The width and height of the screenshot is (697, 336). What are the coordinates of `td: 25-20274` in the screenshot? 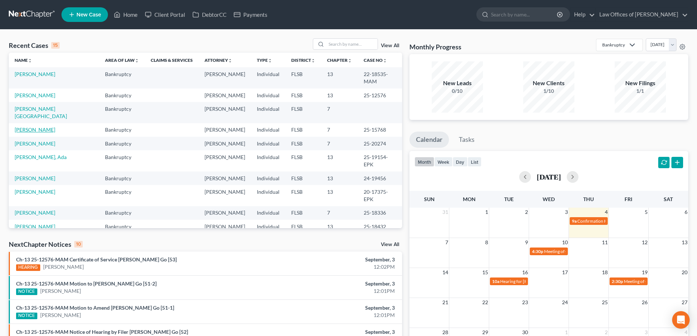 It's located at (380, 143).